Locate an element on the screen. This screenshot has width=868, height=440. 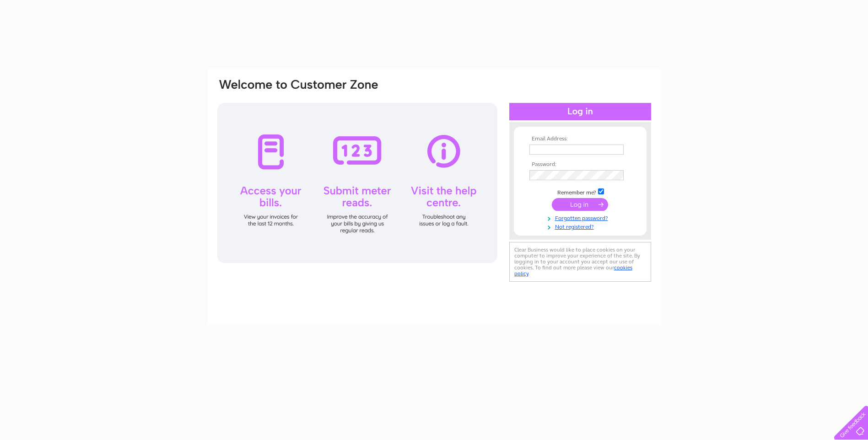
a: Not registered? is located at coordinates (581, 226).